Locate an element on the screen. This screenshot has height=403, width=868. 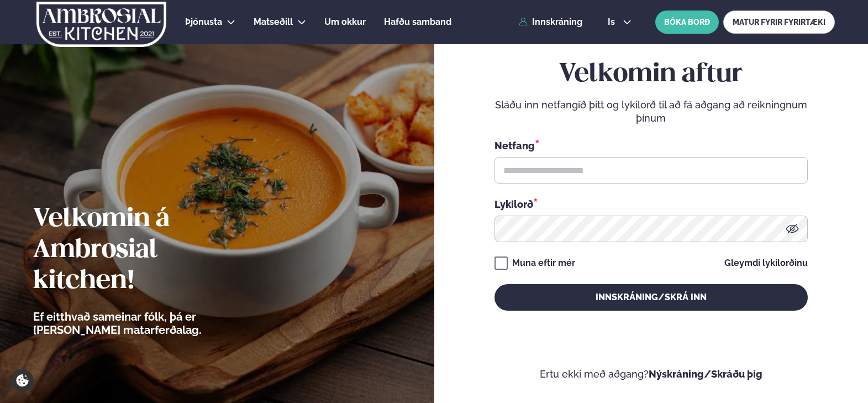
a: Um okkur is located at coordinates (345, 22).